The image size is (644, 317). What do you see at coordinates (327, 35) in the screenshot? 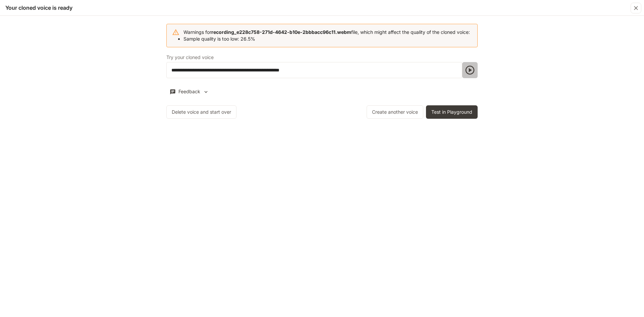
I see `div: Warnings for file, which might affect the quality of the cloned voice:` at bounding box center [327, 35].